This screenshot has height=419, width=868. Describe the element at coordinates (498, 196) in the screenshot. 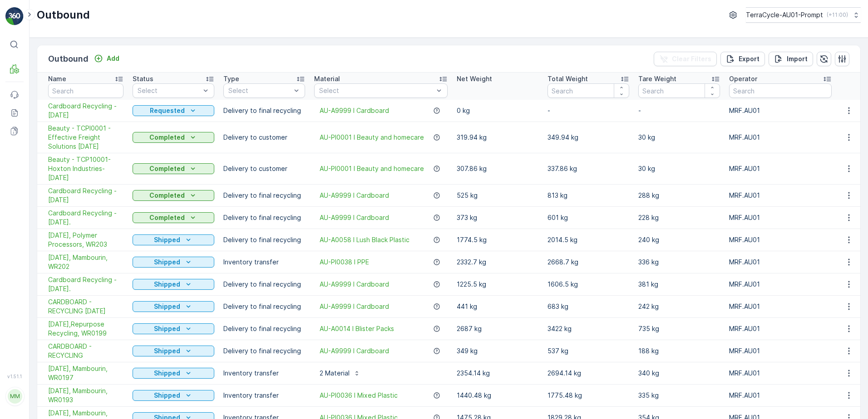

I see `p: 525 kg` at that location.